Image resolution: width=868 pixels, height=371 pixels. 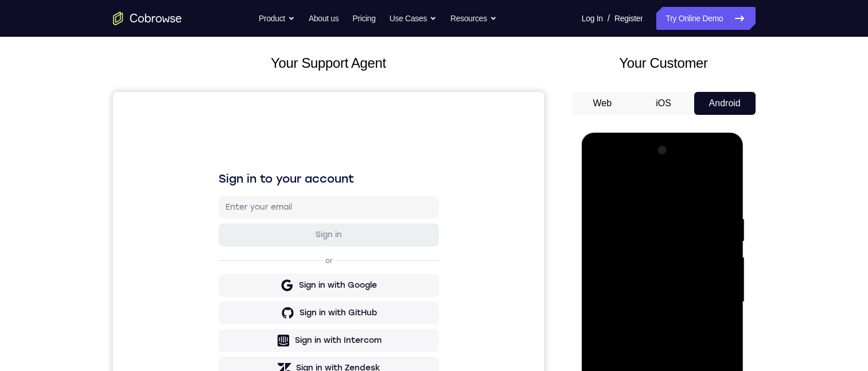 What do you see at coordinates (216, 276) in the screenshot?
I see `button: Sign in with Zendesk` at bounding box center [216, 276].